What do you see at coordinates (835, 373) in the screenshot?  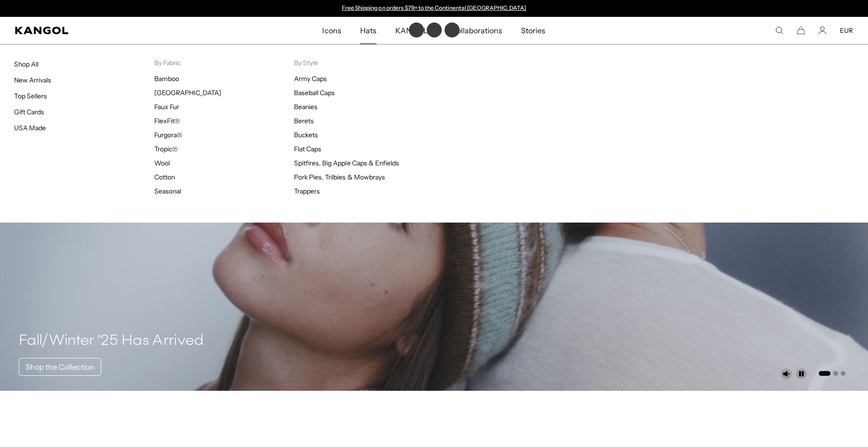 I see `button: Go to slide 2` at bounding box center [835, 373].